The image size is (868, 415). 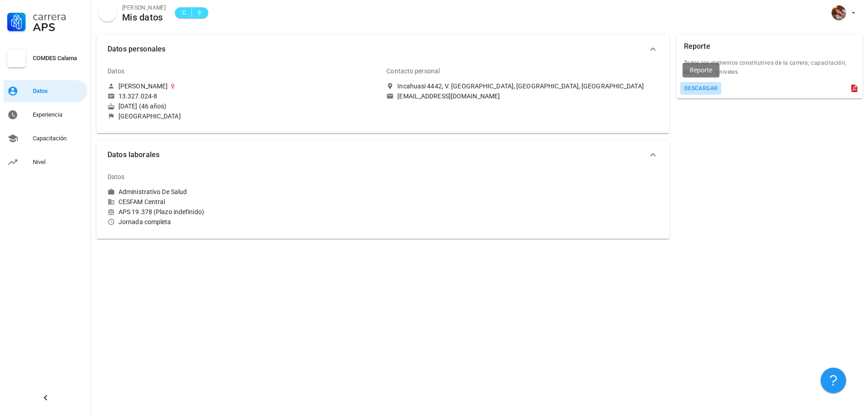 I want to click on span: 9, so click(x=199, y=13).